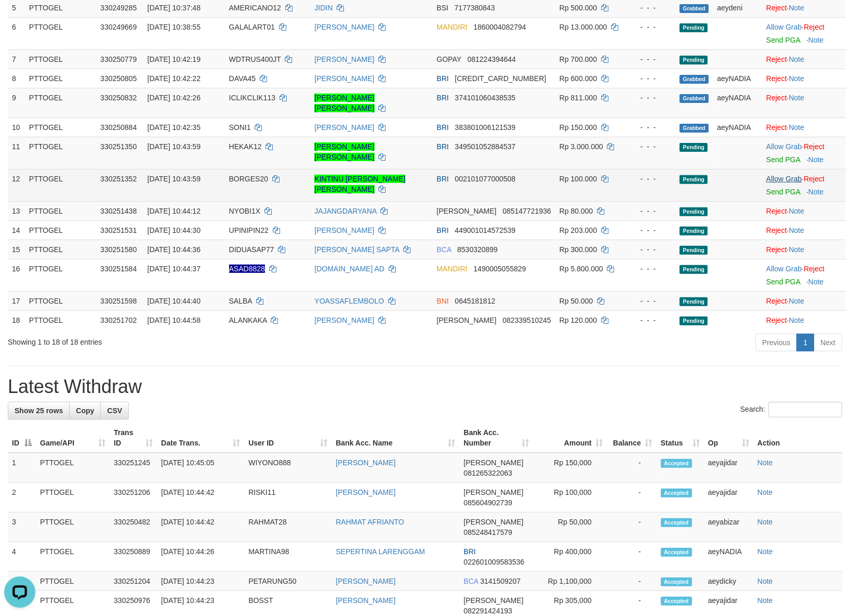  What do you see at coordinates (20, 20) in the screenshot?
I see `button: Open LiveChat chat widget` at bounding box center [20, 20].